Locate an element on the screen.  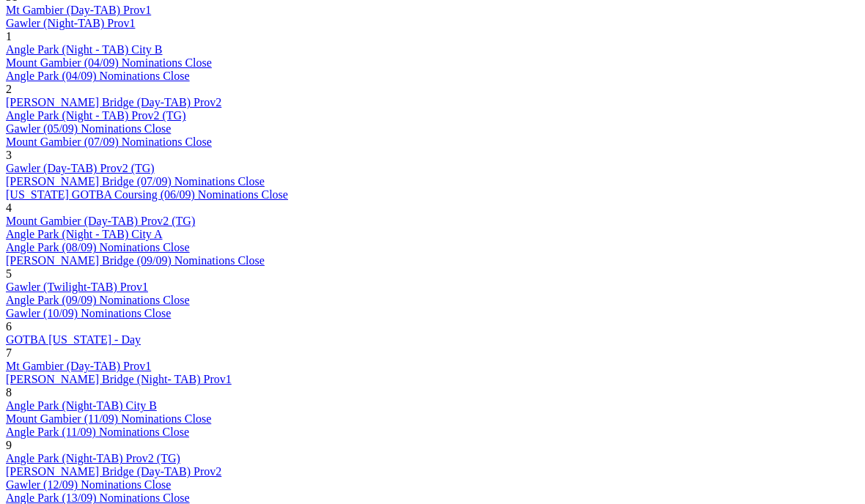
a: Angle Park (13/09) Nominations Close is located at coordinates (97, 497).